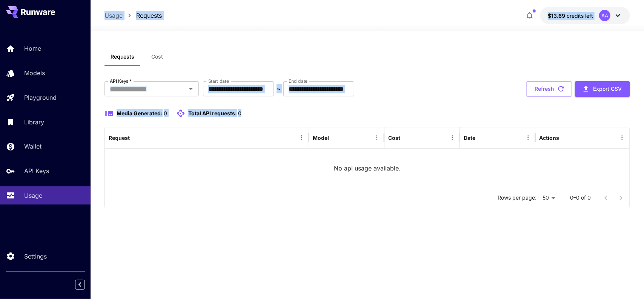  I want to click on div: Cost, so click(395, 137).